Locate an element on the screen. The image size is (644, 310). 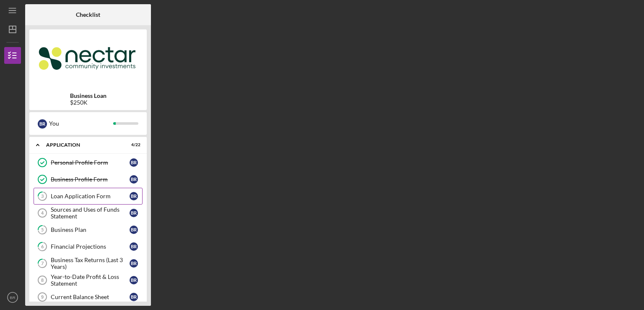
div: Current Balance Sheet is located at coordinates (90, 297).